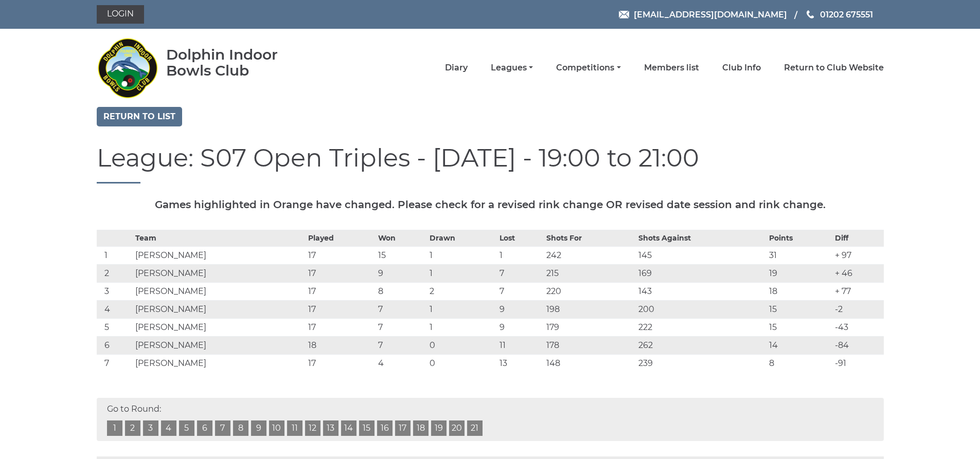 This screenshot has width=980, height=459. What do you see at coordinates (701, 309) in the screenshot?
I see `td: 200` at bounding box center [701, 309].